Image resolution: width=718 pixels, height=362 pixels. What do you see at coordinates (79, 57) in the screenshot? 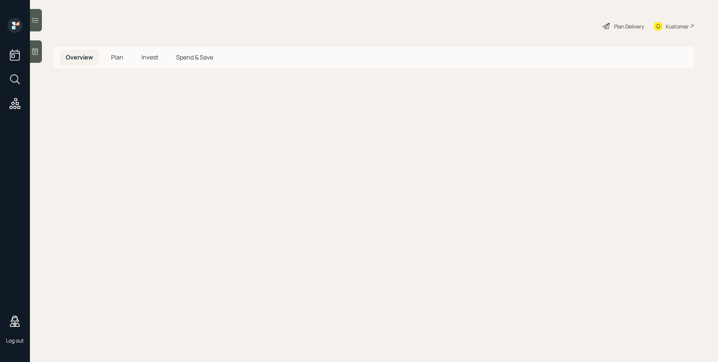
I see `span: Overview` at bounding box center [79, 57].